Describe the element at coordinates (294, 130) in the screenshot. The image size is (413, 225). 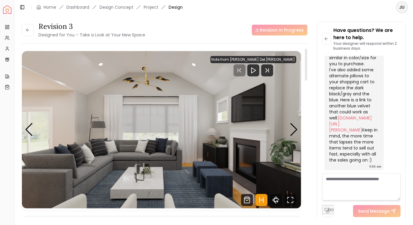
I see `div: Next slide` at that location.